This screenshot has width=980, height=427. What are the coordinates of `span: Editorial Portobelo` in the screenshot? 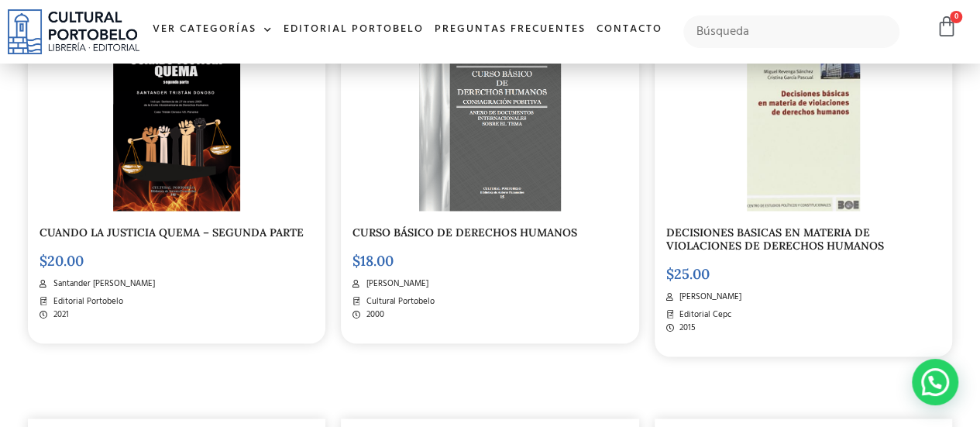 It's located at (86, 301).